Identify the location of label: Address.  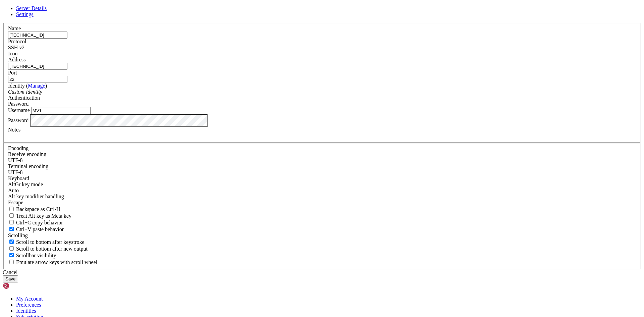
(17, 59).